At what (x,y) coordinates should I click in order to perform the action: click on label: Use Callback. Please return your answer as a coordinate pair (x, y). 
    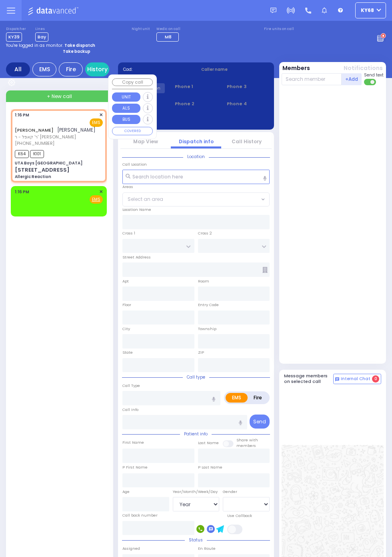
    Looking at the image, I should click on (240, 516).